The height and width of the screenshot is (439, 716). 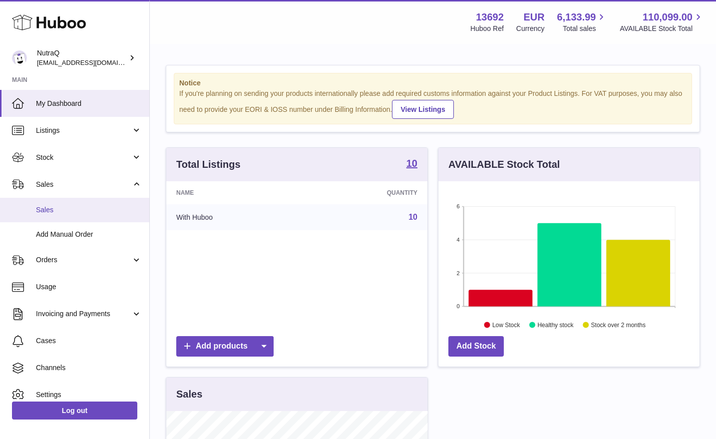 What do you see at coordinates (89, 395) in the screenshot?
I see `span: Settings` at bounding box center [89, 395].